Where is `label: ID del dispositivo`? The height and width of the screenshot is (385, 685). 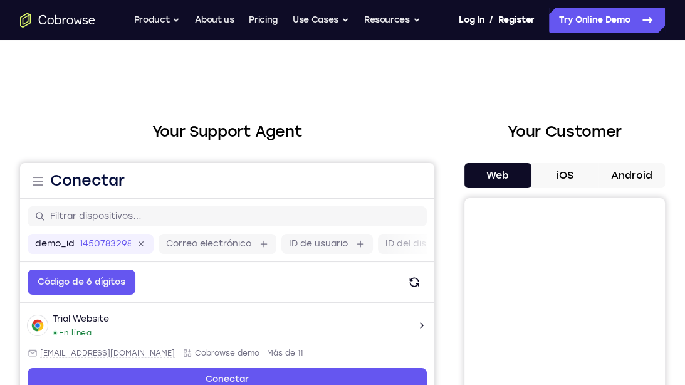 label: ID del dispositivo is located at coordinates (404, 81).